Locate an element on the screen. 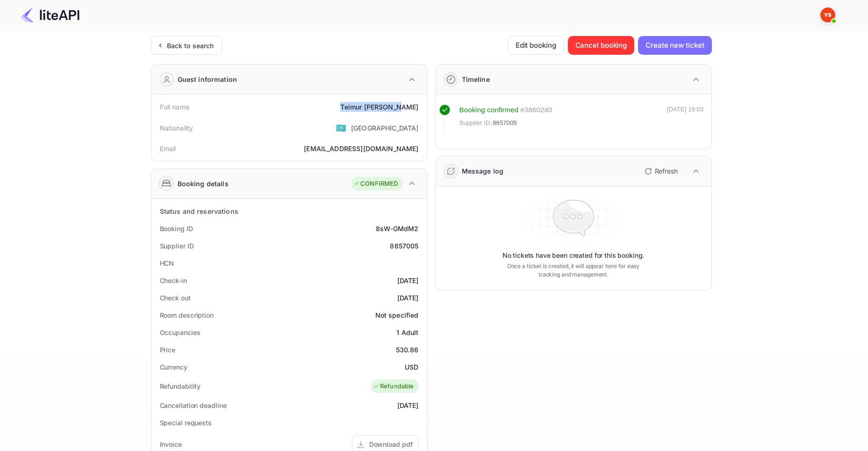  p: Refresh is located at coordinates (666, 171).